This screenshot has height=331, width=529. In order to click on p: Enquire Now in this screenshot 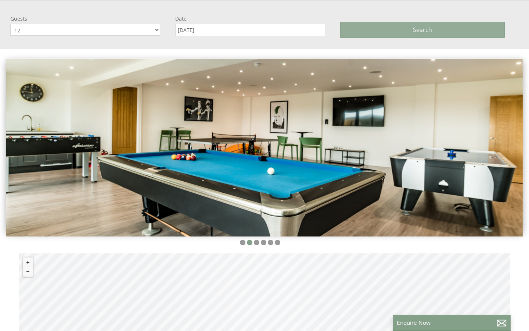, I will do `click(452, 322)`.